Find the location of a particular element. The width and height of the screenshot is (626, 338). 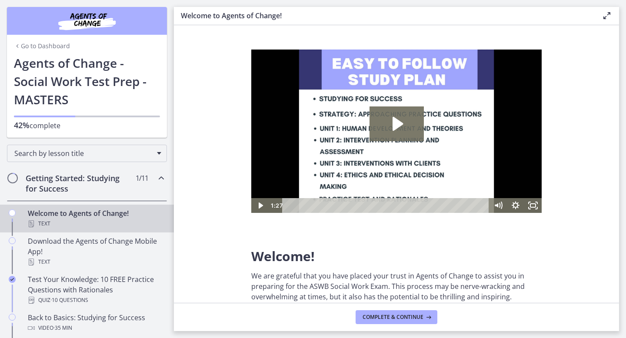

div: Playbar is located at coordinates (136, 156).